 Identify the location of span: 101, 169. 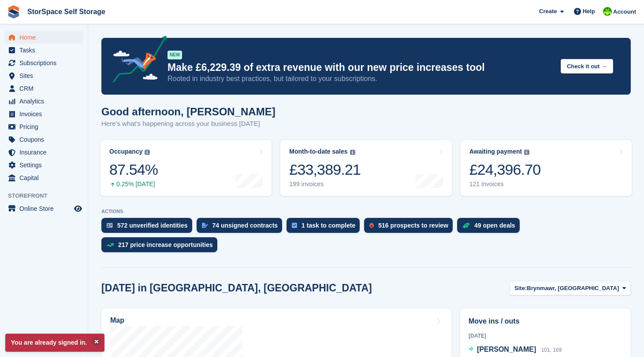
(552, 350).